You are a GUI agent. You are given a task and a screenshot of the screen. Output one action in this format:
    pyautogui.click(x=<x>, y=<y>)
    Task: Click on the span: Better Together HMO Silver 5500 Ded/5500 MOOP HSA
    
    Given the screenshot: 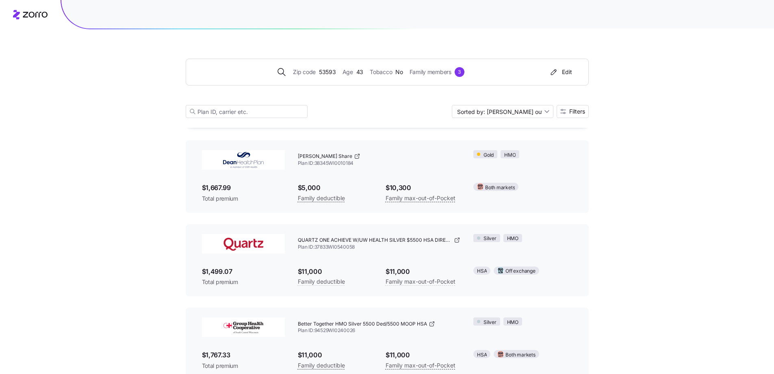 What is the action you would take?
    pyautogui.click(x=363, y=324)
    